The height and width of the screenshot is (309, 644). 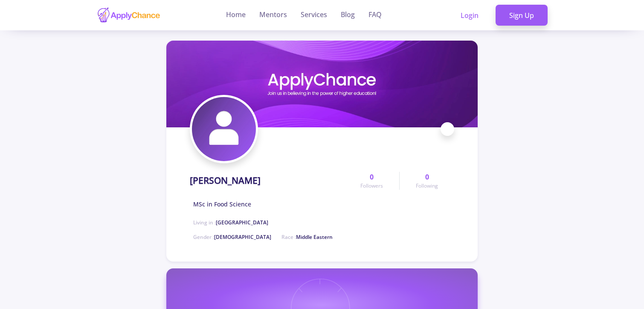 What do you see at coordinates (521, 16) in the screenshot?
I see `a: Sign Up` at bounding box center [521, 16].